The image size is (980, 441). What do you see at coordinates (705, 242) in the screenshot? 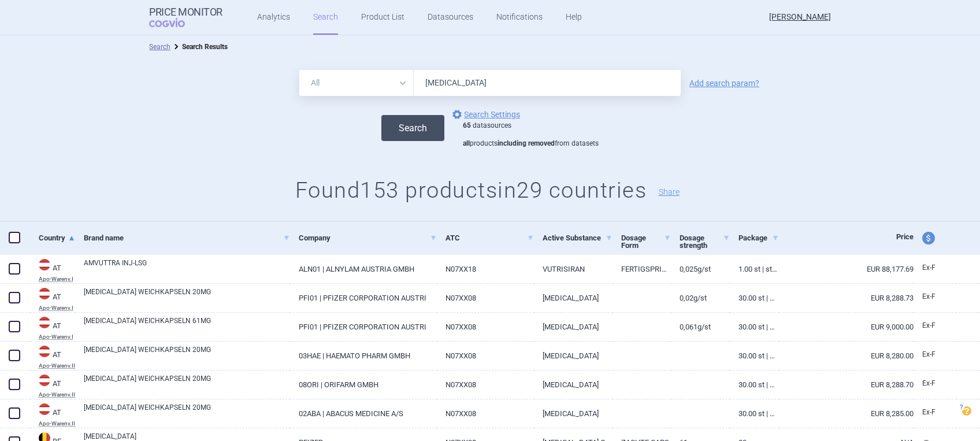
I see `a: Dosage strength` at bounding box center [705, 242].